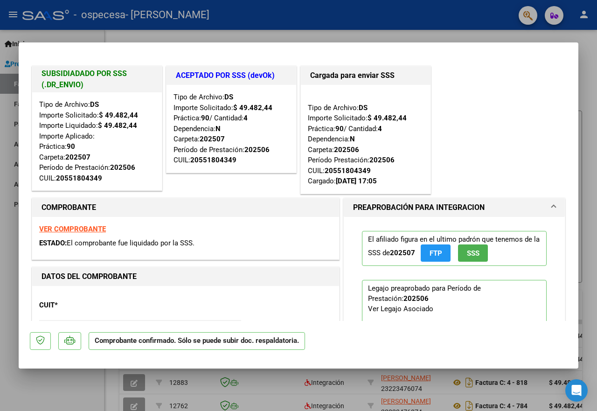  What do you see at coordinates (577, 390) in the screenshot?
I see `div: Open Intercom Messenger` at bounding box center [577, 390].